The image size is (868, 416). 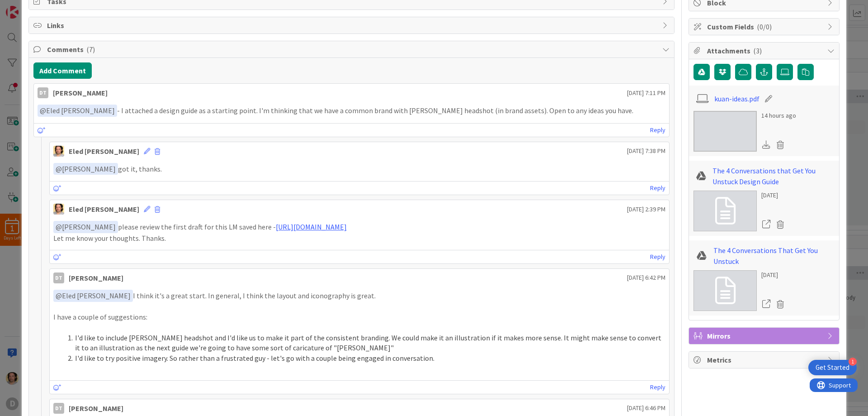 I want to click on span: Metrics, so click(x=765, y=360).